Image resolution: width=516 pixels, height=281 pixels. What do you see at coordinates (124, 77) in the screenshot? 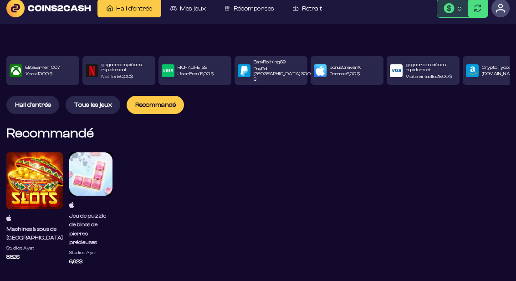
I see `font: 50,00` at bounding box center [124, 77].